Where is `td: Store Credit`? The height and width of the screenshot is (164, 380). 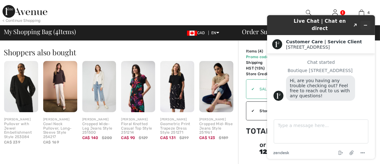 td: Store Credit is located at coordinates (263, 74).